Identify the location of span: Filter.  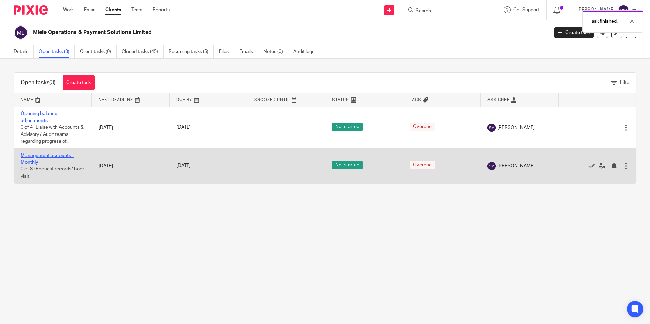
(625, 83).